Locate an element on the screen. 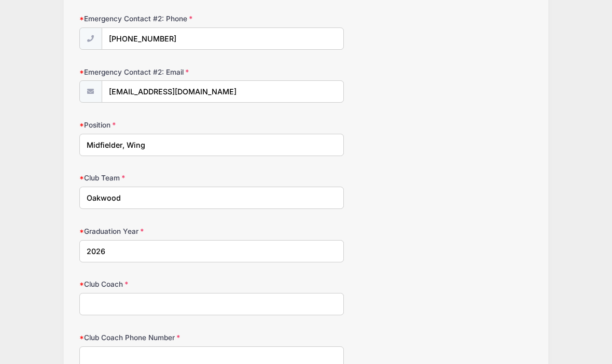 The image size is (612, 364). input: email@email.com is located at coordinates (222, 91).